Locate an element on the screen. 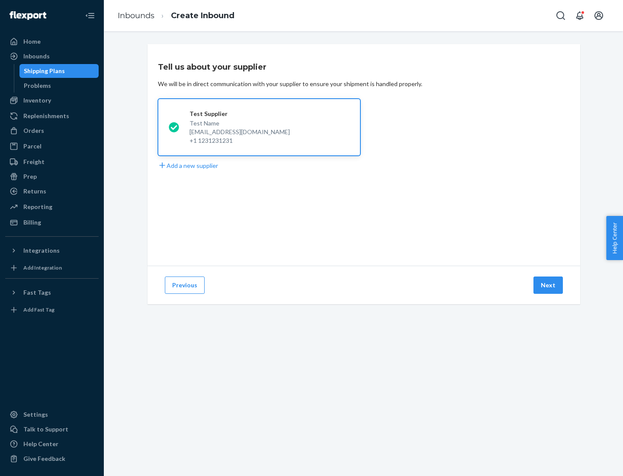 The height and width of the screenshot is (476, 623). h3: Tell us about your supplier is located at coordinates (212, 67).